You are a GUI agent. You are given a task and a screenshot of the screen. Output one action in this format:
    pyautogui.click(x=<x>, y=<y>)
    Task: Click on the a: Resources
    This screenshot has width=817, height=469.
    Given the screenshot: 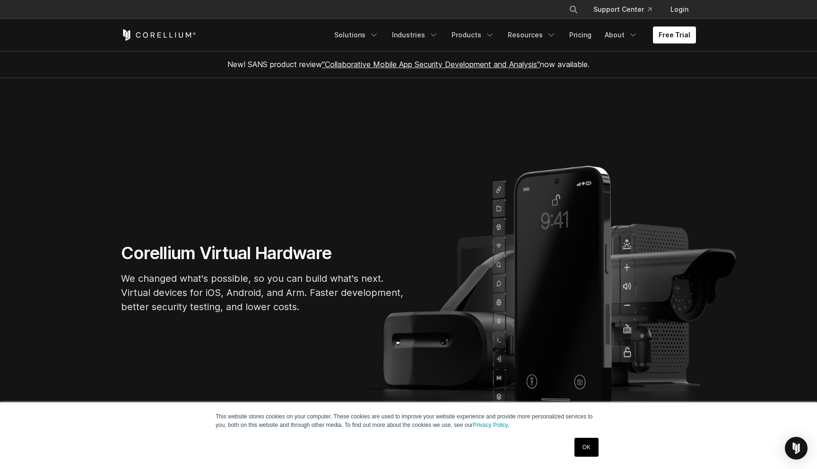 What is the action you would take?
    pyautogui.click(x=532, y=35)
    